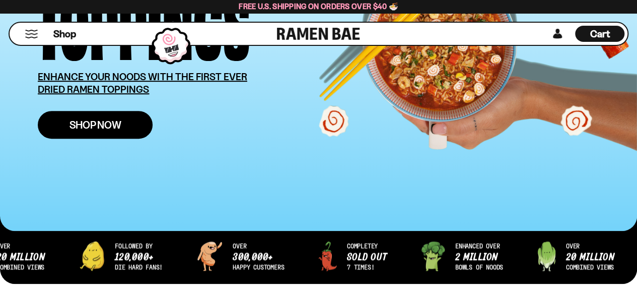  I want to click on button: Mobile Menu Trigger, so click(31, 34).